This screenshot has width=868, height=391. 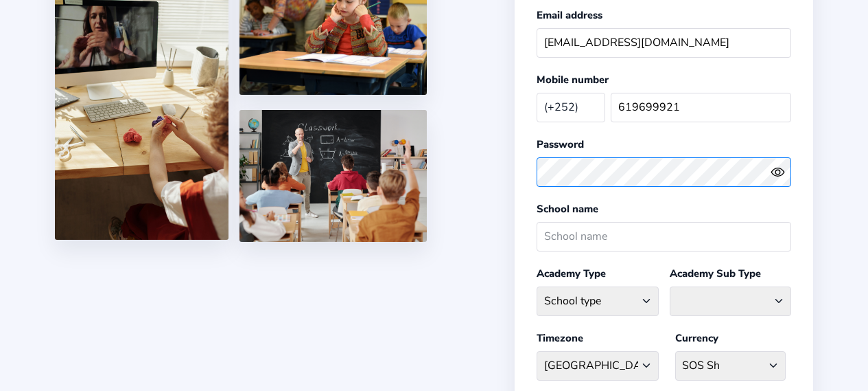 I want to click on button: eye outlineeye off outline, so click(x=781, y=172).